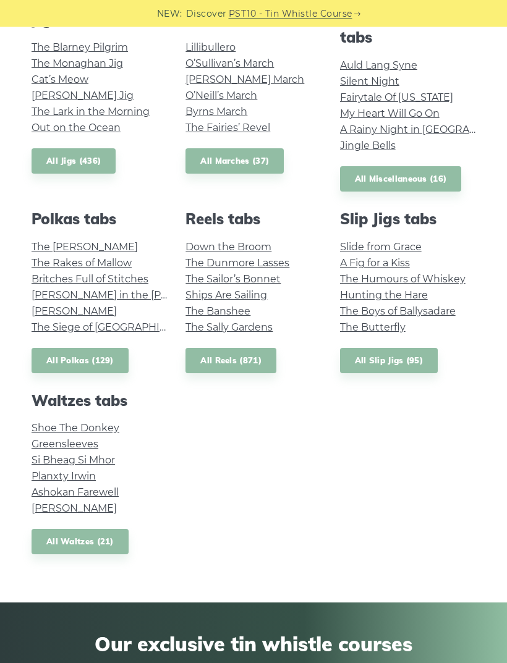 This screenshot has width=507, height=663. I want to click on h2: Reels tabs, so click(253, 219).